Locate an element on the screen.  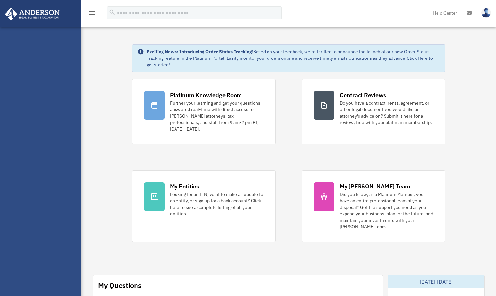
a: Contract Reviews Do you have a contract, rental agreement, or other legal document you would like... is located at coordinates (373, 111).